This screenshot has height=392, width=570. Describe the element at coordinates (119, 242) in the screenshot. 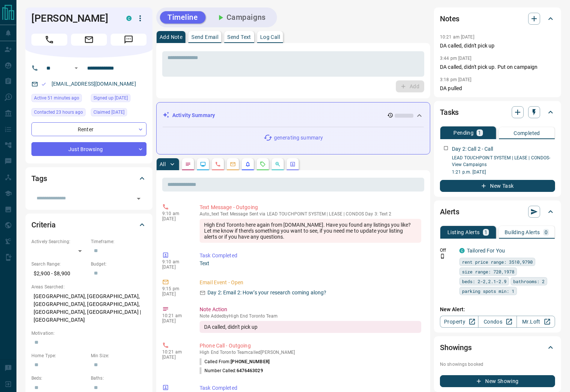

I see `p: Timeframe:` at that location.